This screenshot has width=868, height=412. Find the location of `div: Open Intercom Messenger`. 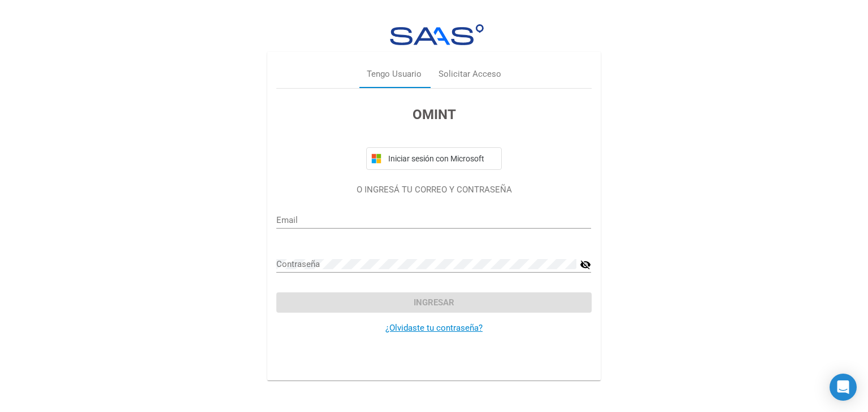

div: Open Intercom Messenger is located at coordinates (843, 387).